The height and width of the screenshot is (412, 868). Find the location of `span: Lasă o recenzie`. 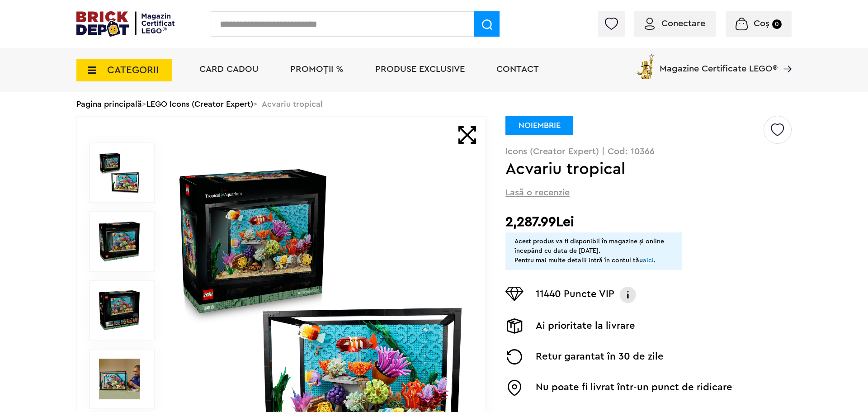

span: Lasă o recenzie is located at coordinates (538, 193).